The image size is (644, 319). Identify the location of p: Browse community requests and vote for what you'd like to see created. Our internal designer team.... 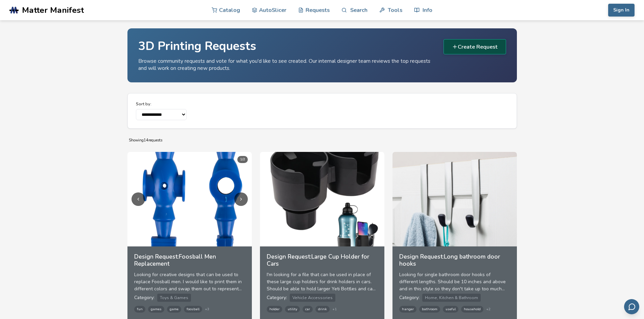
(286, 64).